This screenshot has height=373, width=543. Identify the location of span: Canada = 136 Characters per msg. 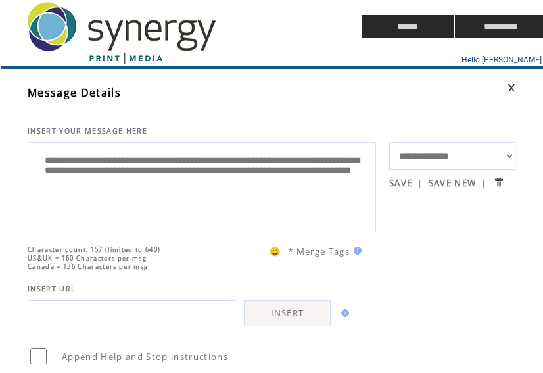
(87, 266).